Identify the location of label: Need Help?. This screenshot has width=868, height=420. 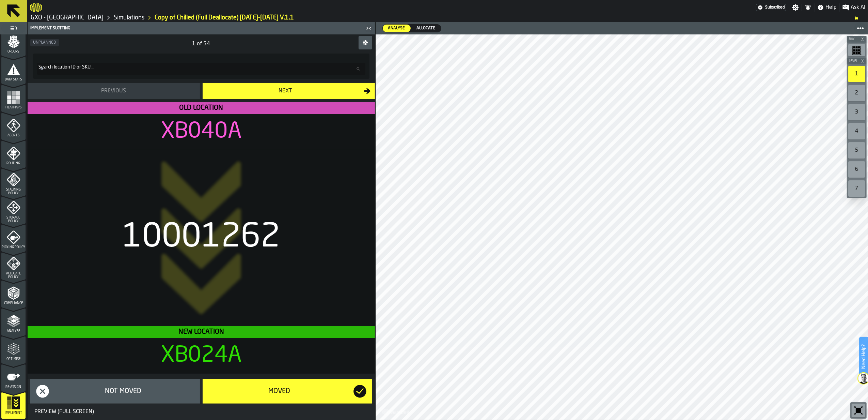
(864, 356).